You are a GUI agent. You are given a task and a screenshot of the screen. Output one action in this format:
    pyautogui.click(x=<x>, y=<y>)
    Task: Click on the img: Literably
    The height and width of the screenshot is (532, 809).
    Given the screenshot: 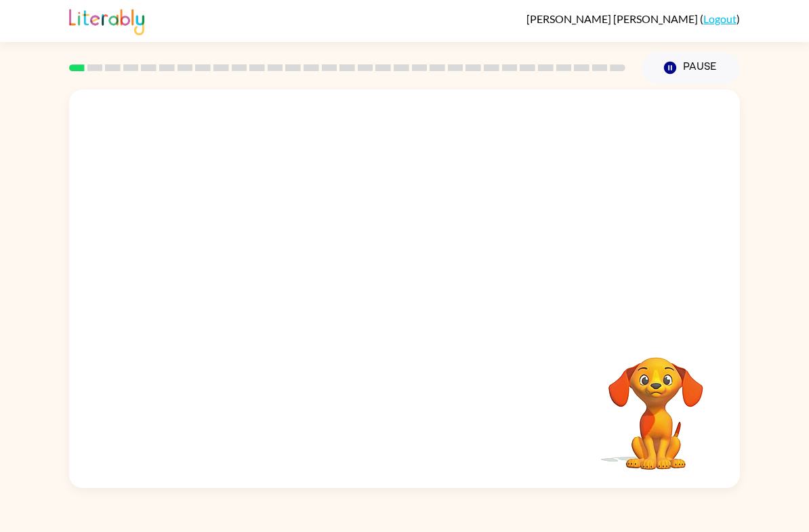 What is the action you would take?
    pyautogui.click(x=106, y=21)
    